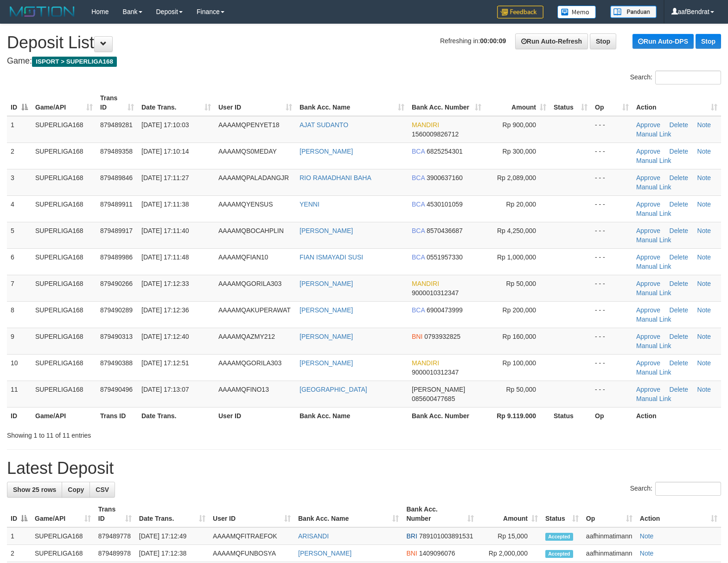 Image resolution: width=728 pixels, height=563 pixels. I want to click on span: AAAAMQFIAN10, so click(243, 257).